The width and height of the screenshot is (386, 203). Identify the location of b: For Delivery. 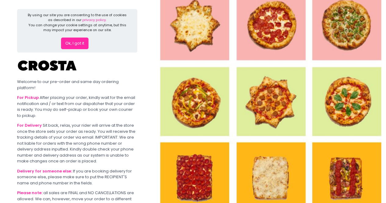
(29, 125).